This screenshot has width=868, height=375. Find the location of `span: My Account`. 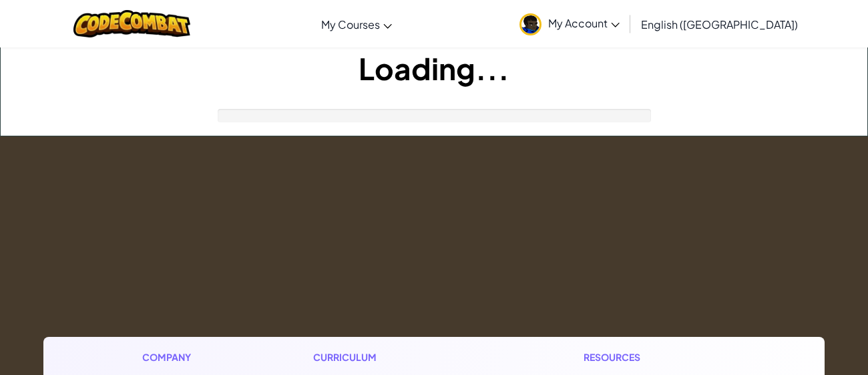

span: My Account is located at coordinates (583, 23).